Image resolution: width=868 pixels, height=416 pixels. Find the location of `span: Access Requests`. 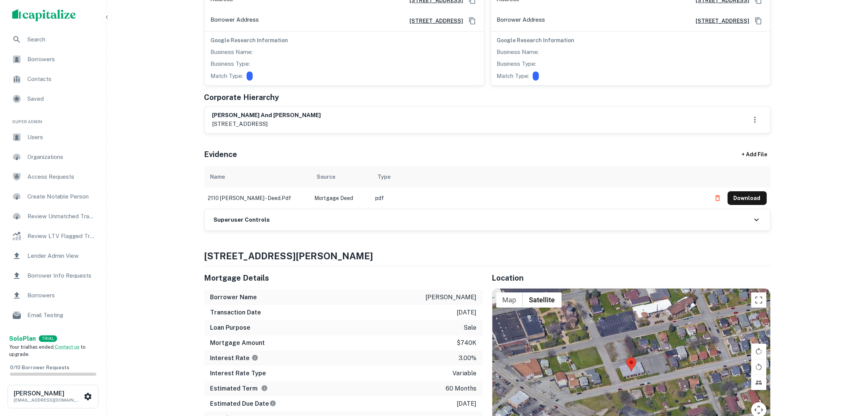

span: Access Requests is located at coordinates (61, 177).